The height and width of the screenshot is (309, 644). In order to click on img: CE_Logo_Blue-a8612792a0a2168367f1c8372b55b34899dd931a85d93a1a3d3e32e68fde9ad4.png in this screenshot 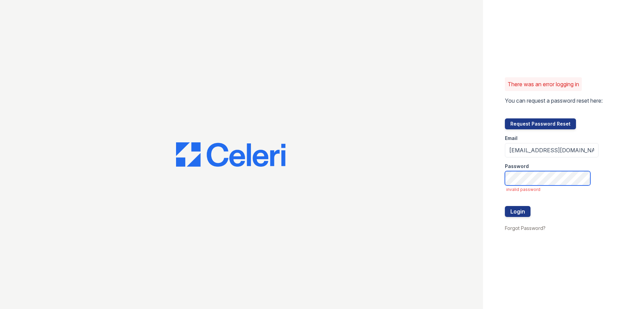, I will do `click(231, 155)`.